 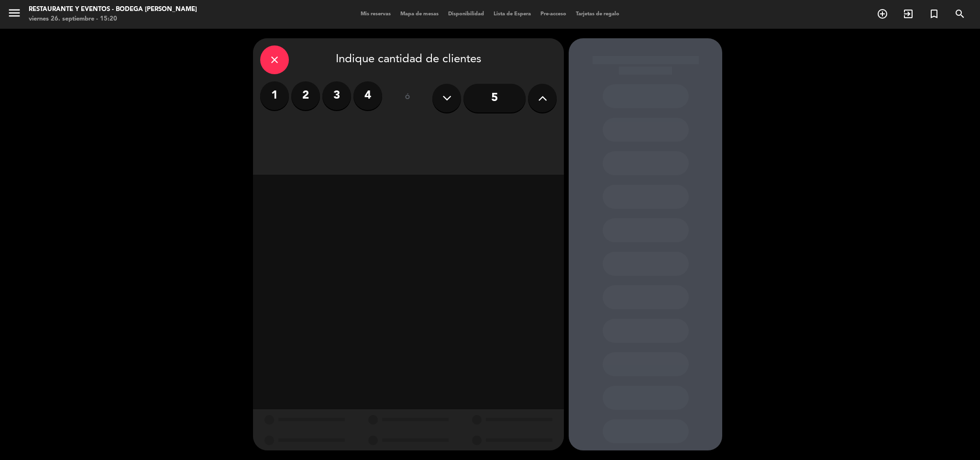 I want to click on label: 2, so click(x=306, y=96).